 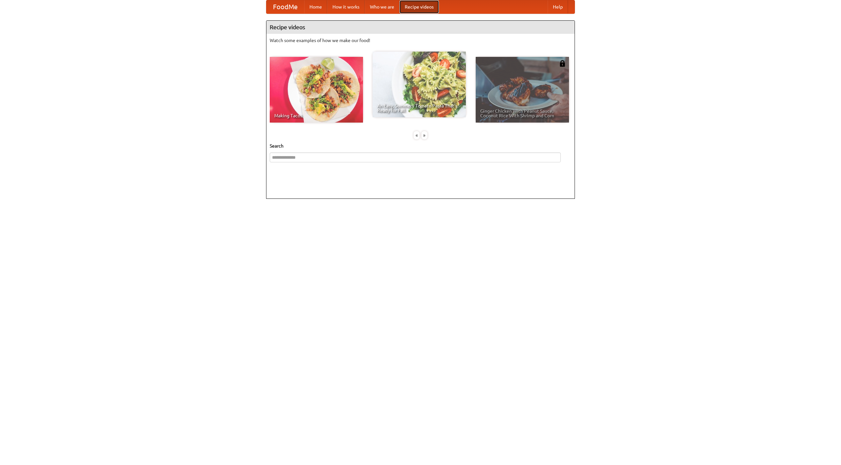 I want to click on a: Help, so click(x=558, y=7).